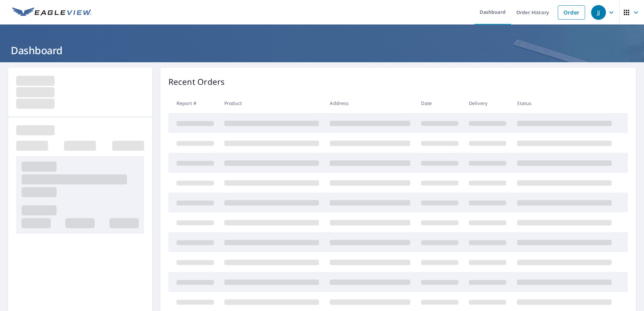 This screenshot has width=644, height=311. Describe the element at coordinates (52, 12) in the screenshot. I see `img: EV Logo` at that location.